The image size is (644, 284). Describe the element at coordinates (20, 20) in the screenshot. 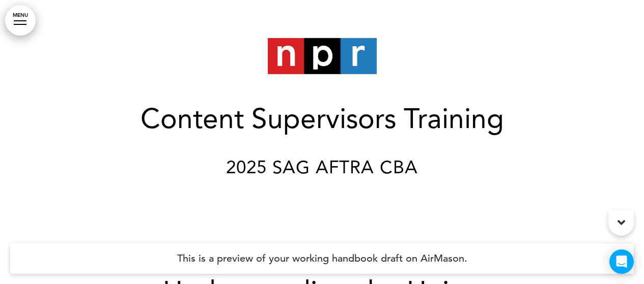

I see `a: MENU` at that location.